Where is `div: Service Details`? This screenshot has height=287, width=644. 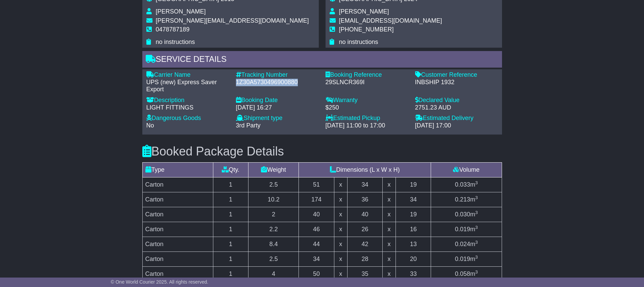 div: Service Details is located at coordinates (323, 60).